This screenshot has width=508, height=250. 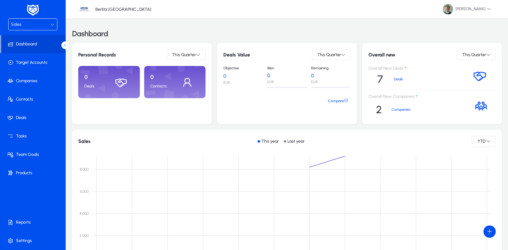 I want to click on p: Won, so click(x=287, y=68).